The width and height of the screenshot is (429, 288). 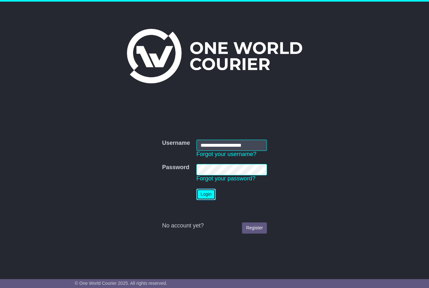 What do you see at coordinates (214, 56) in the screenshot?
I see `img: One World` at bounding box center [214, 56].